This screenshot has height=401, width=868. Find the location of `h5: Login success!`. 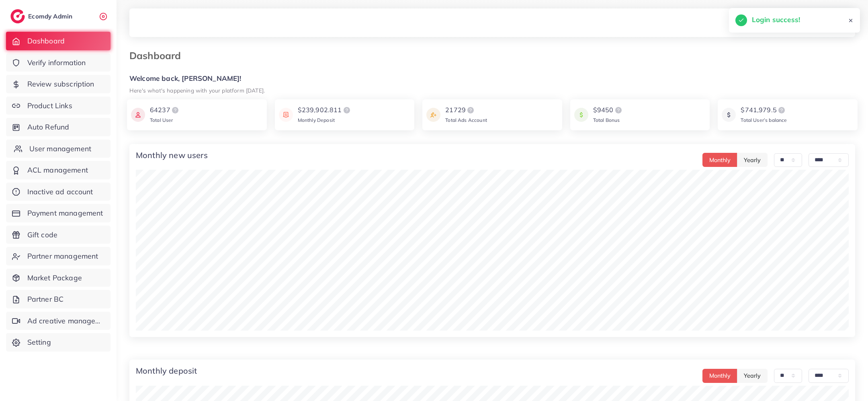

h5: Login success! is located at coordinates (776, 20).